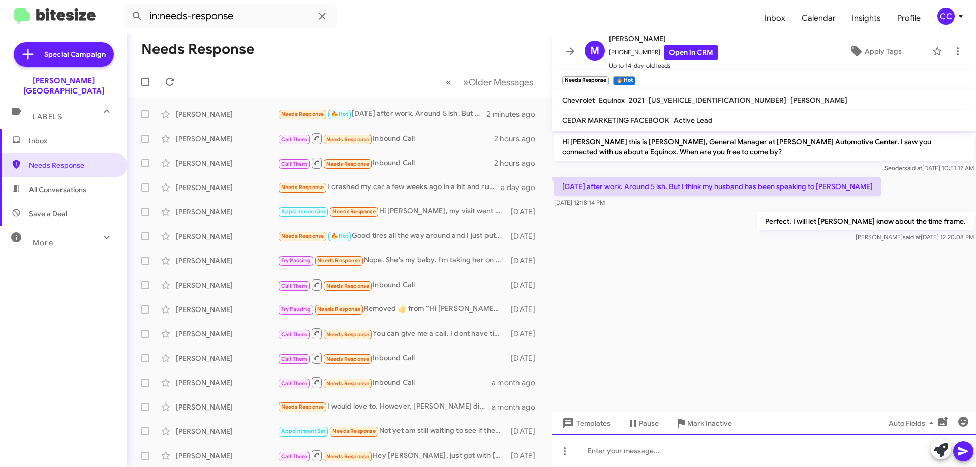 This screenshot has height=467, width=976. I want to click on button: Pause, so click(643, 424).